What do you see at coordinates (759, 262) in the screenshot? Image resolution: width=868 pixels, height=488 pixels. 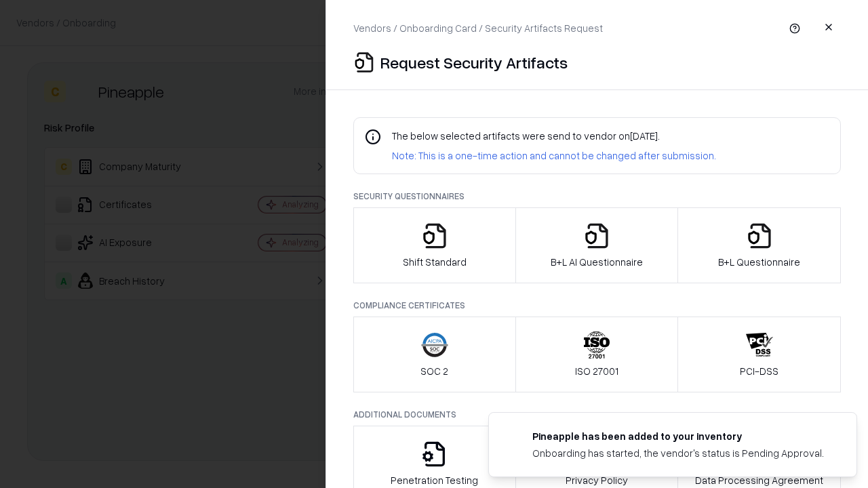 I see `p: B+L Questionnaire` at bounding box center [759, 262].